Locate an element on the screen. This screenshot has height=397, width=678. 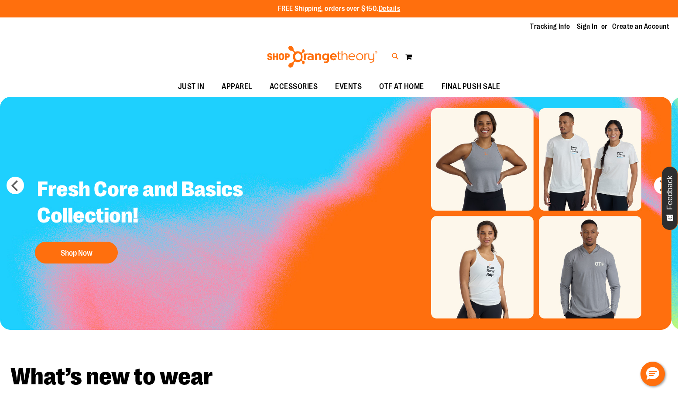
a: ACCESSORIES is located at coordinates (293, 87).